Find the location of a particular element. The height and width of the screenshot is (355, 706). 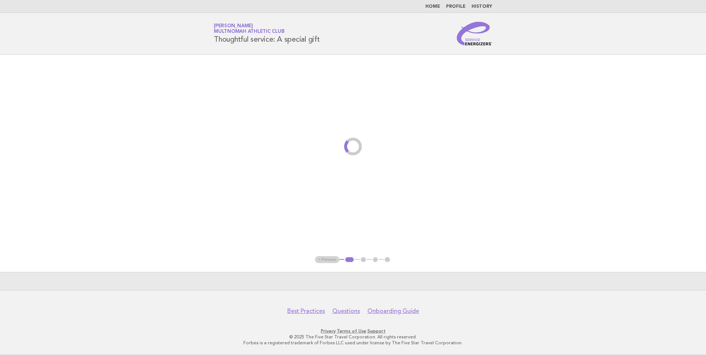

a: Terms of Use is located at coordinates (351, 331).